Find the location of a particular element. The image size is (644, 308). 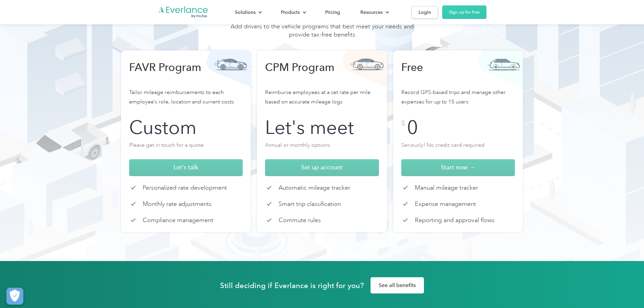

p: Seriously! No credit card required is located at coordinates (458, 147).